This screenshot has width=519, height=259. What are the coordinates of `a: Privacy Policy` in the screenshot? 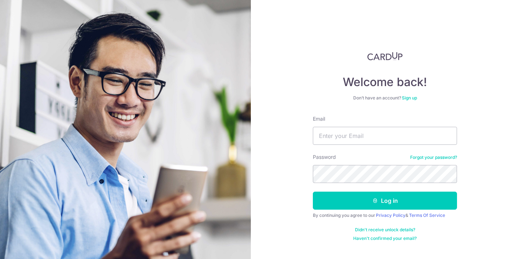 It's located at (390, 215).